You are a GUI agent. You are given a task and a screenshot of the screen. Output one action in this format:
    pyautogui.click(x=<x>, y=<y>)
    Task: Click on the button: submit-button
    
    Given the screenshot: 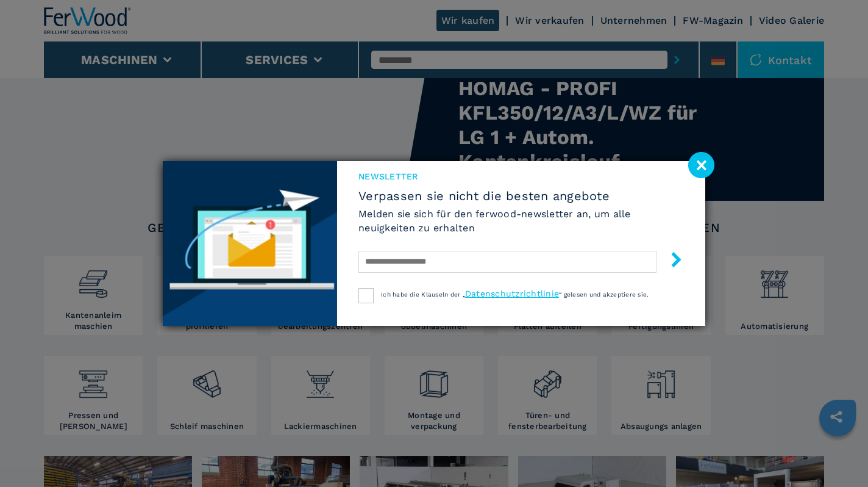 What is the action you would take?
    pyautogui.click(x=670, y=261)
    